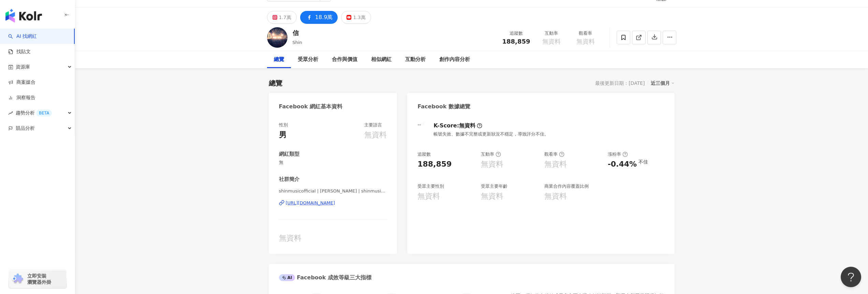  I want to click on div: 1.7萬, so click(286, 18).